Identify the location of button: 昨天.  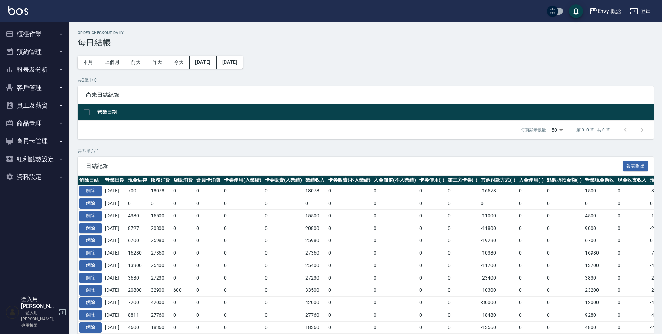
(158, 62).